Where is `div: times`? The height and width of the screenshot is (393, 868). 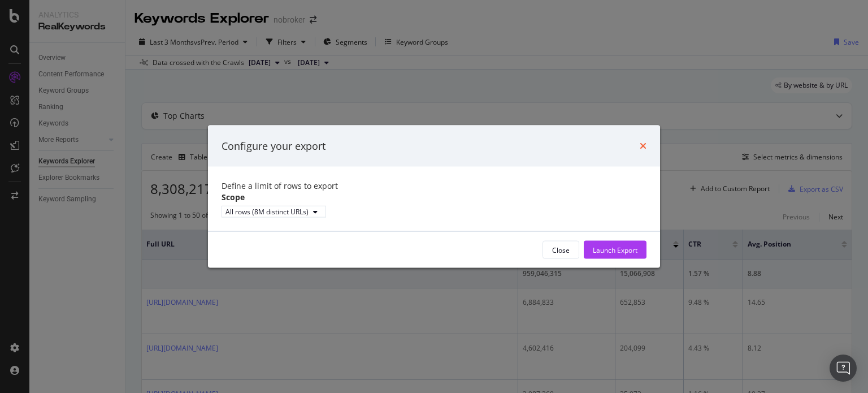 div: times is located at coordinates (643, 145).